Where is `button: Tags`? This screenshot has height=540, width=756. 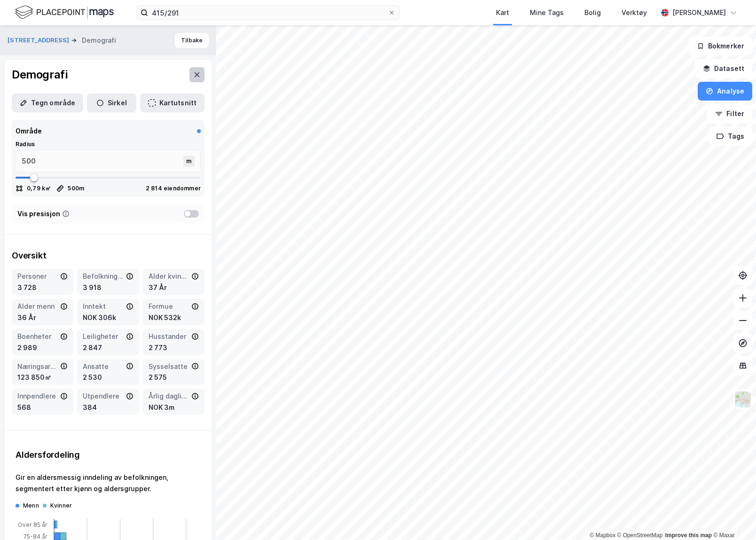 button: Tags is located at coordinates (730, 136).